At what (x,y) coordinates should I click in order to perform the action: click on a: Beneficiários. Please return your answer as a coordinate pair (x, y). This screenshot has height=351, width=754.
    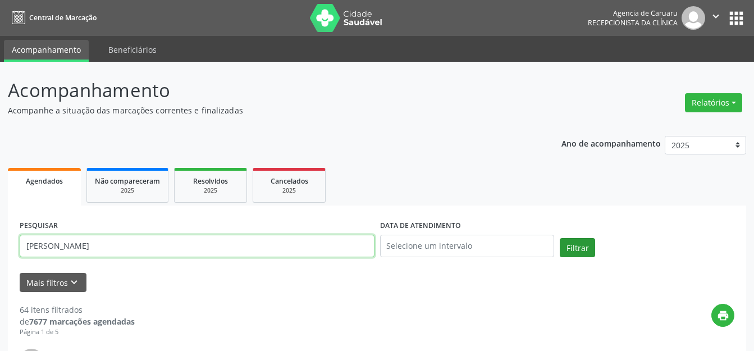
    Looking at the image, I should click on (132, 49).